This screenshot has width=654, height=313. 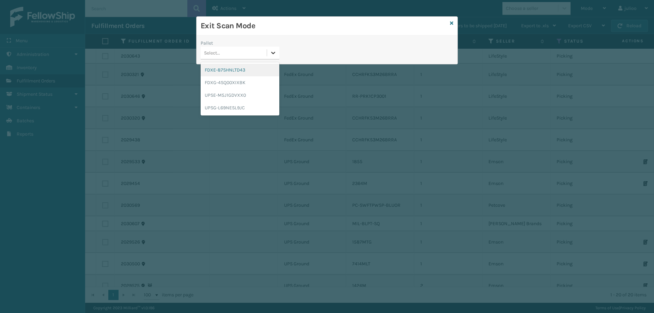 What do you see at coordinates (240, 95) in the screenshot?
I see `div: UPSE-M5J1GDVXX0` at bounding box center [240, 95].